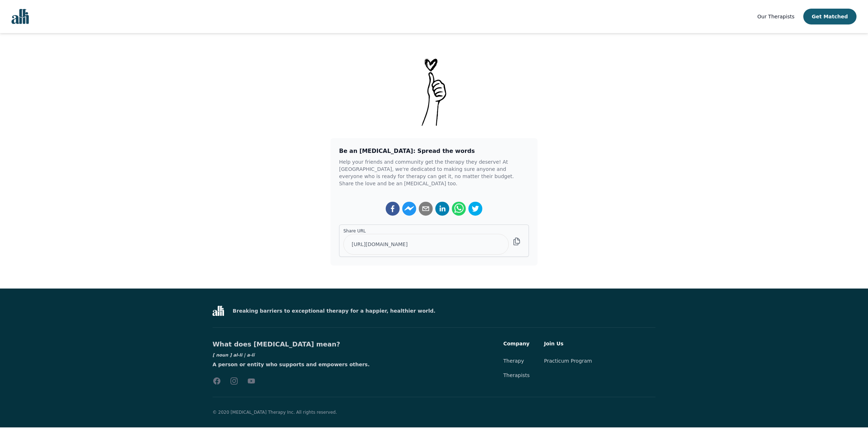 This screenshot has width=868, height=440. What do you see at coordinates (426, 209) in the screenshot?
I see `button: email` at bounding box center [426, 209].